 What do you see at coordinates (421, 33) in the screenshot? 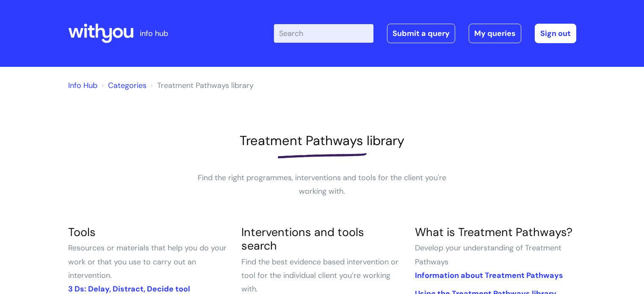
I see `a: Submit a query` at bounding box center [421, 33].